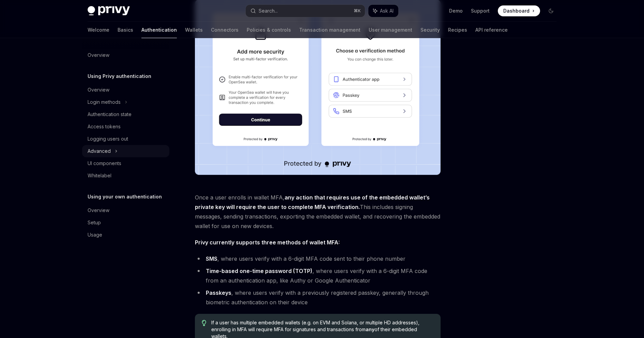 The height and width of the screenshot is (338, 644). I want to click on li: , where users verify with a 6-digit MFA code sent to their phone number, so click(318, 259).